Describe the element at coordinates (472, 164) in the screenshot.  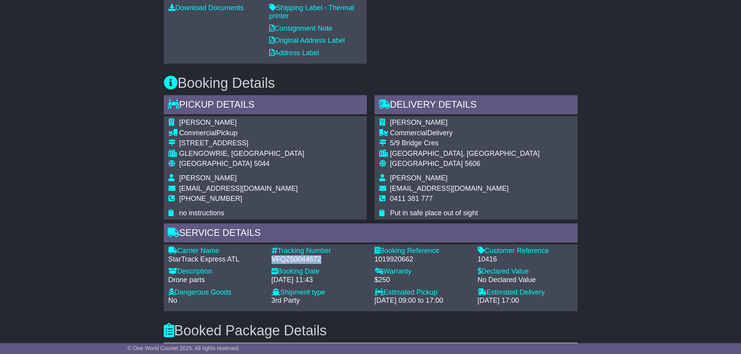
I see `span: 5606` at that location.